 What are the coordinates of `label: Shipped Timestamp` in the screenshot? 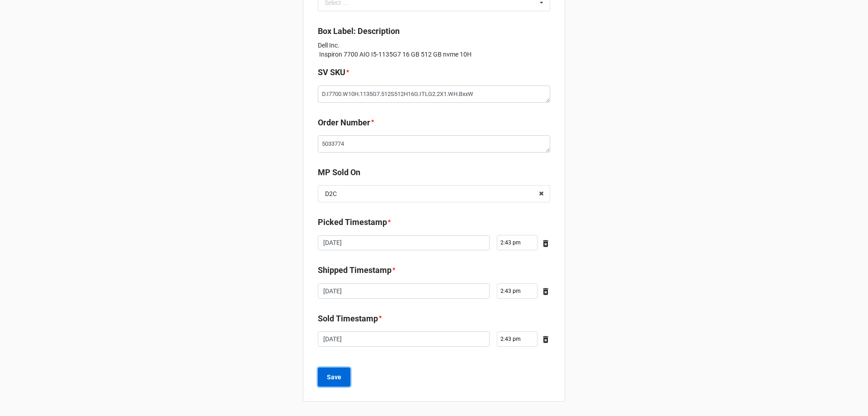 It's located at (354, 270).